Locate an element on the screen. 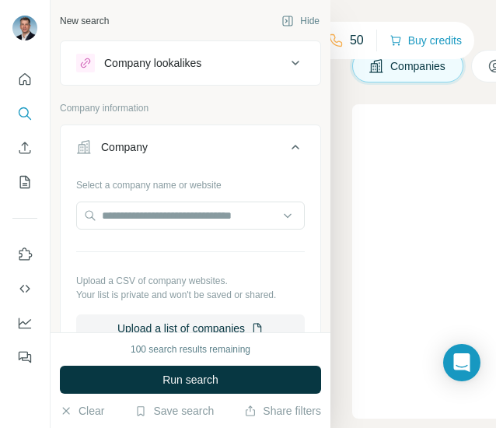 The height and width of the screenshot is (428, 496). h4: Search is located at coordinates (414, 30).